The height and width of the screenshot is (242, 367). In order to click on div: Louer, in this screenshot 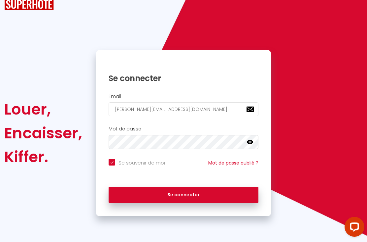, I will do `click(43, 109)`.